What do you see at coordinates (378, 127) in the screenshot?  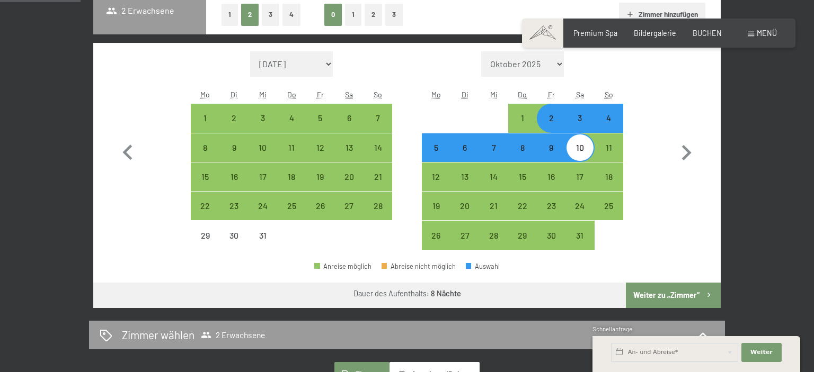 I see `div: 7` at bounding box center [378, 127].